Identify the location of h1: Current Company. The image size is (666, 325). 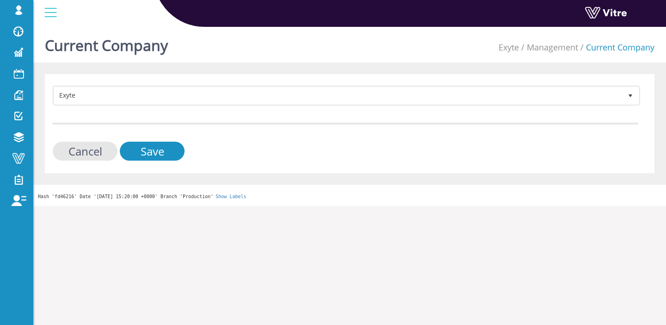
(106, 43).